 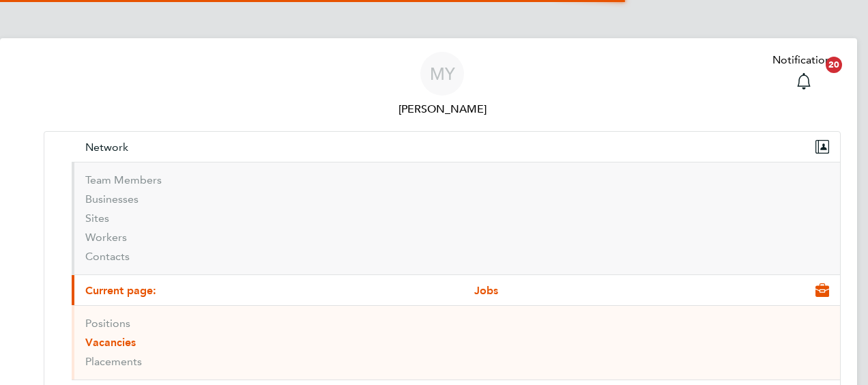 What do you see at coordinates (106, 147) in the screenshot?
I see `span: Network` at bounding box center [106, 147].